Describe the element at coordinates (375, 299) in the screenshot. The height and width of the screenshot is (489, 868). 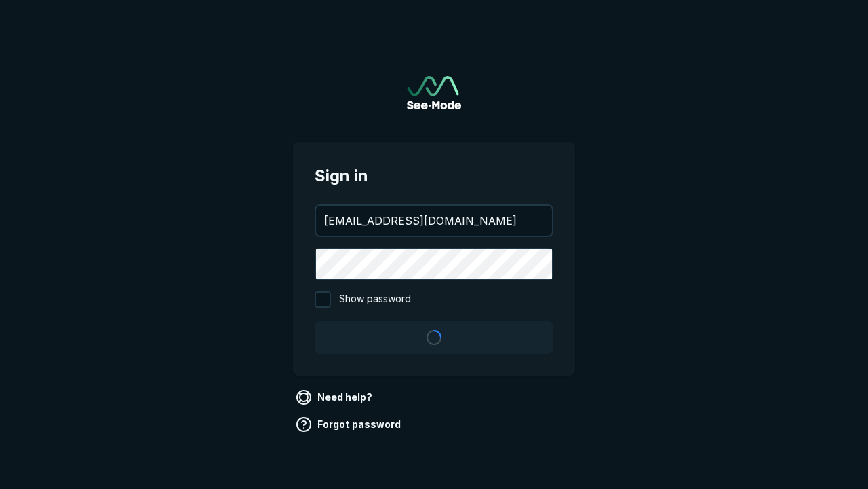
I see `span: Show password` at that location.